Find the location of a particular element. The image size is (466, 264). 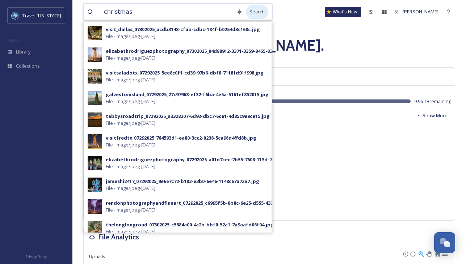

div: elizabethrodriguezphotography_07292025_a01d7cec-7b55-7608-7f3d-708b4bf5a26a.jpg is located at coordinates (208, 160).